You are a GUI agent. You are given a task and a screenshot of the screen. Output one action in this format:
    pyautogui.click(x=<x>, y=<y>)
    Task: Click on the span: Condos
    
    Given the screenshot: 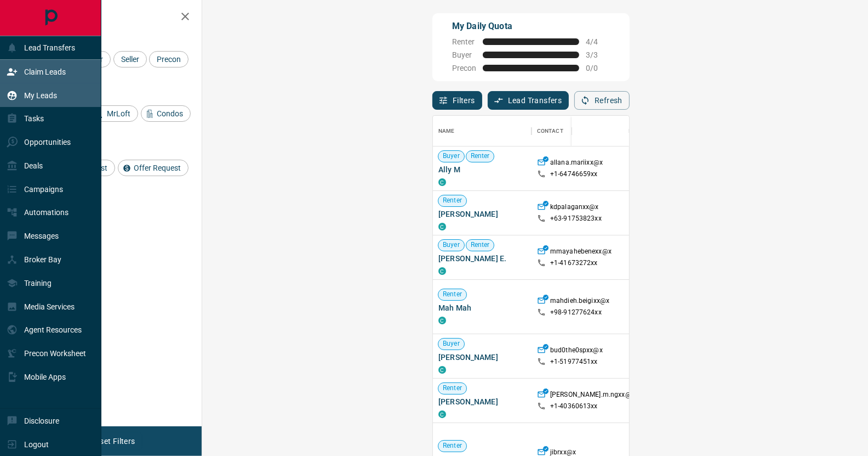 What is the action you would take?
    pyautogui.click(x=170, y=113)
    